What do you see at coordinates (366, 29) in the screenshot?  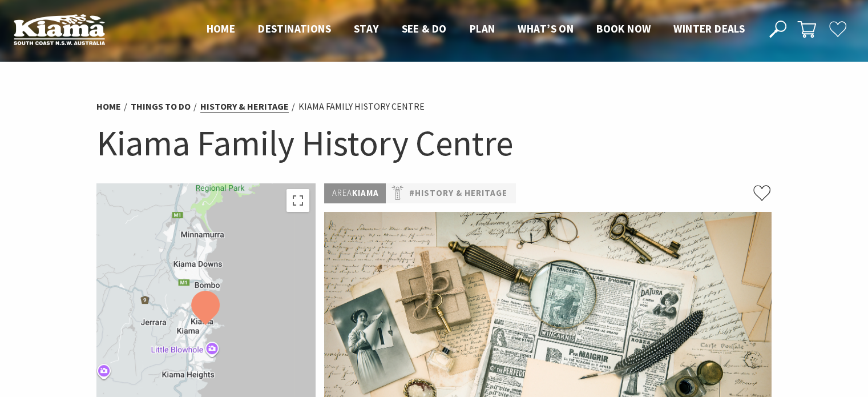 I see `span: Stay` at bounding box center [366, 29].